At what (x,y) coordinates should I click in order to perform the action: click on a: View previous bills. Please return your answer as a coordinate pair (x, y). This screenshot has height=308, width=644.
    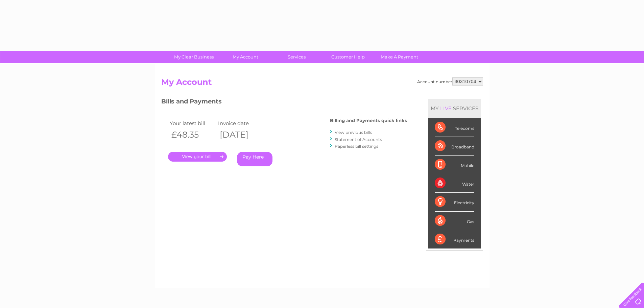
    Looking at the image, I should click on (353, 132).